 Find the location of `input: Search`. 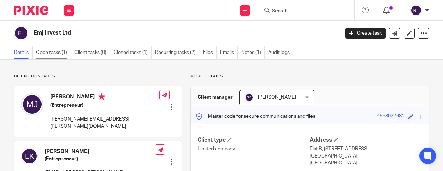

input: Search is located at coordinates (302, 11).